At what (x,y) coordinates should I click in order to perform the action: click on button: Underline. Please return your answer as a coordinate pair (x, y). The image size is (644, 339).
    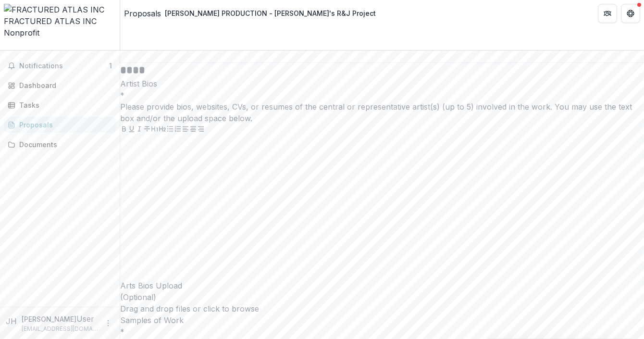
    Looking at the image, I should click on (132, 130).